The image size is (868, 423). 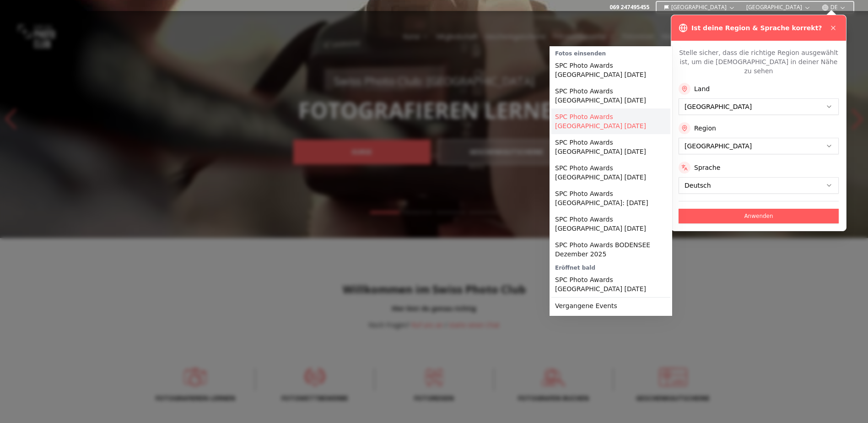 What do you see at coordinates (834, 7) in the screenshot?
I see `button: DE` at bounding box center [834, 7].